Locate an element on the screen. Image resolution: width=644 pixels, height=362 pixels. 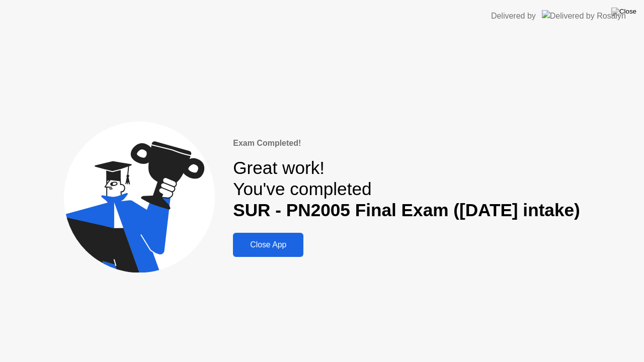
div: Exam Completed! is located at coordinates (406, 144).